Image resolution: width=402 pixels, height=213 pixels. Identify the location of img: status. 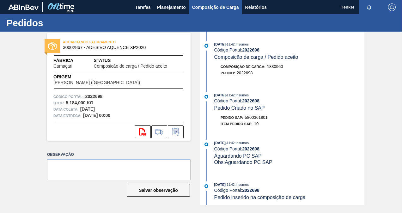
(52, 46).